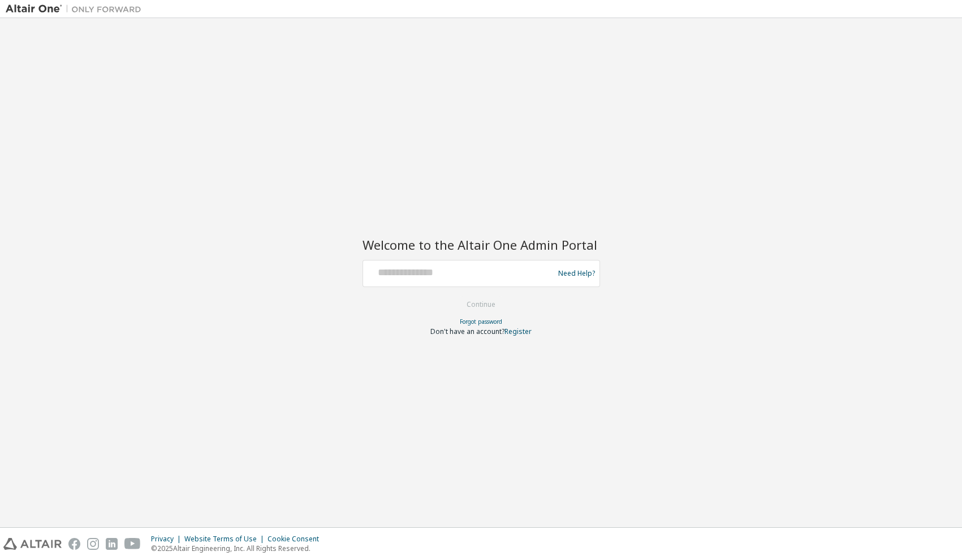  Describe the element at coordinates (481, 321) in the screenshot. I see `a: Forgot password` at that location.